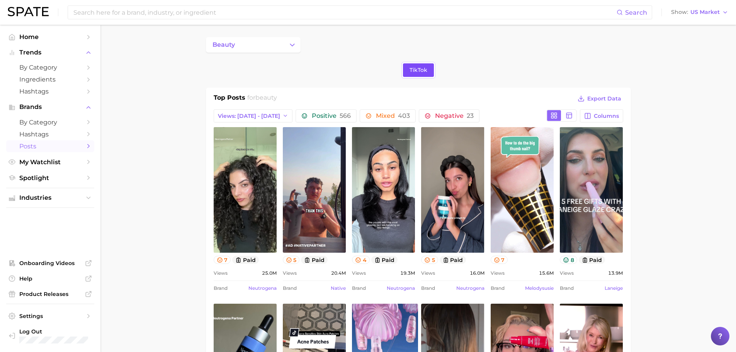 The height and width of the screenshot is (352, 736). Describe the element at coordinates (393, 116) in the screenshot. I see `span: Mixed` at that location.